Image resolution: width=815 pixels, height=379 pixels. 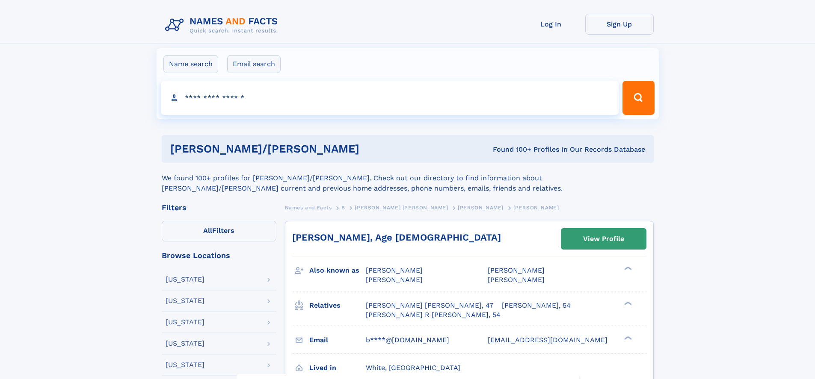 I want to click on h3: Relatives, so click(x=337, y=306).